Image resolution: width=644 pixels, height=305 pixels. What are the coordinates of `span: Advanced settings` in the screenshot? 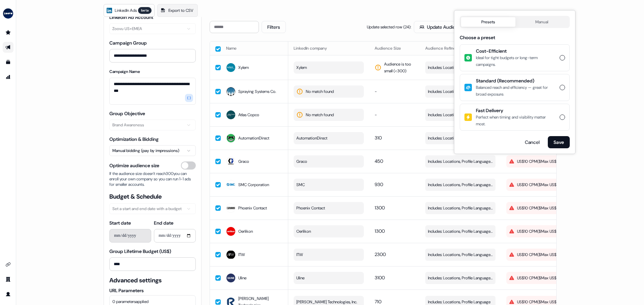 It's located at (152, 280).